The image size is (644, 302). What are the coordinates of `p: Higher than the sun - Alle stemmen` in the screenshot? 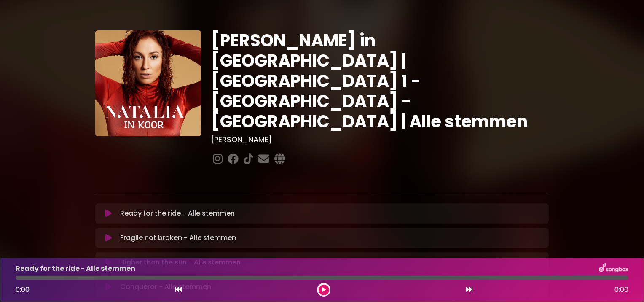 It's located at (181, 262).